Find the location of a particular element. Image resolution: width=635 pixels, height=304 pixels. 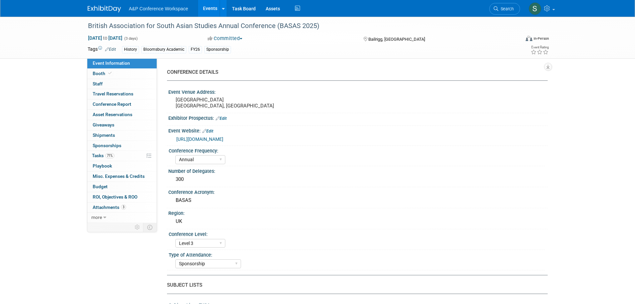

div: Exhibitor Prospectus: is located at coordinates (358, 117).